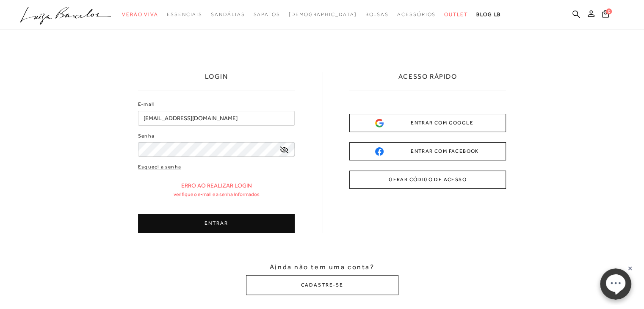 Image resolution: width=644 pixels, height=309 pixels. What do you see at coordinates (217, 194) in the screenshot?
I see `p: Verifique o e-mail e a senha informados` at bounding box center [217, 194].